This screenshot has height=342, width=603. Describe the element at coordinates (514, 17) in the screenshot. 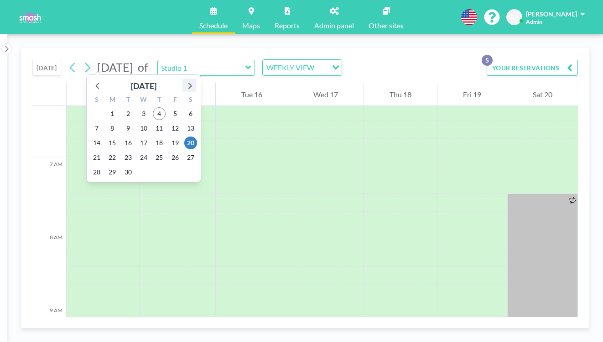

I see `span: RR` at that location.